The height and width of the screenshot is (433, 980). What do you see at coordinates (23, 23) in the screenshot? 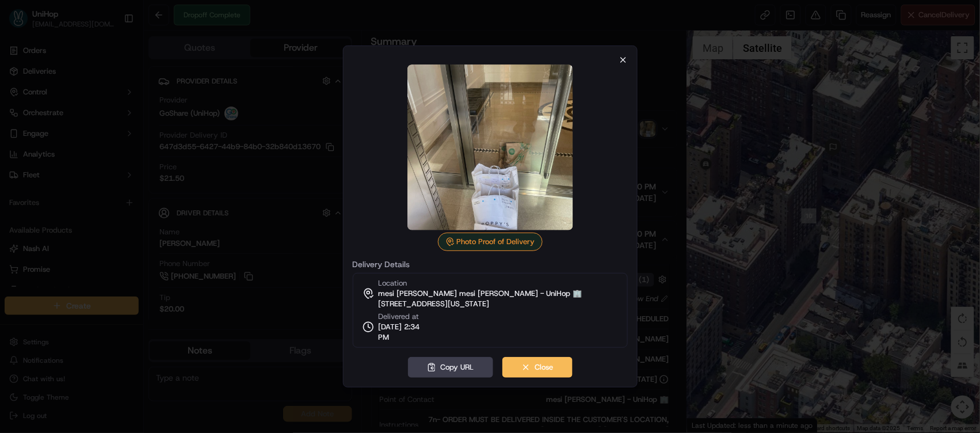
I see `img: Nash` at bounding box center [23, 23].